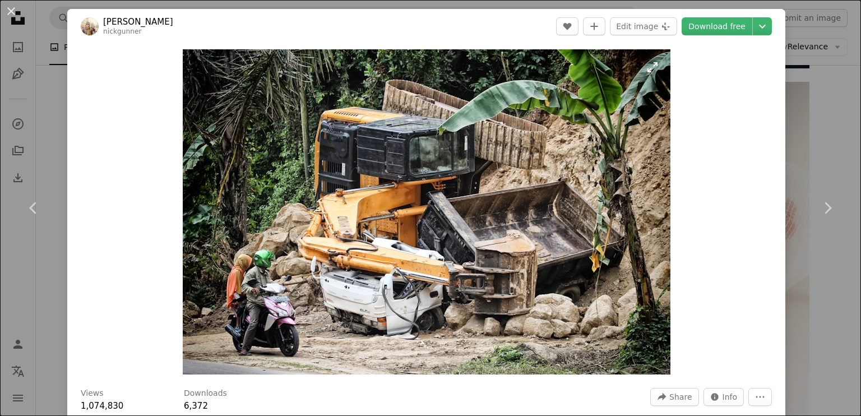 The image size is (861, 416). I want to click on img: two people riding motorcycle looking at the excavator accident, so click(427, 212).